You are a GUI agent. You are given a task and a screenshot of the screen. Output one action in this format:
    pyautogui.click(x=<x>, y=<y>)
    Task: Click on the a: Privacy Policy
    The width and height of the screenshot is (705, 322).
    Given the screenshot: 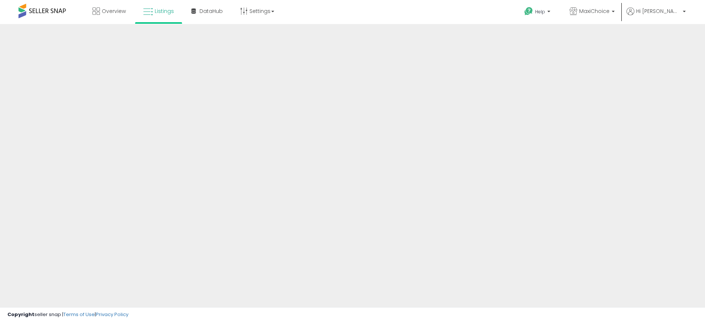 What is the action you would take?
    pyautogui.click(x=112, y=314)
    